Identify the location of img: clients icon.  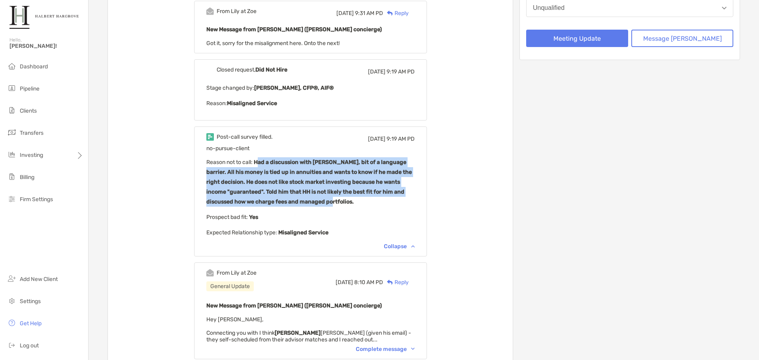
(12, 110).